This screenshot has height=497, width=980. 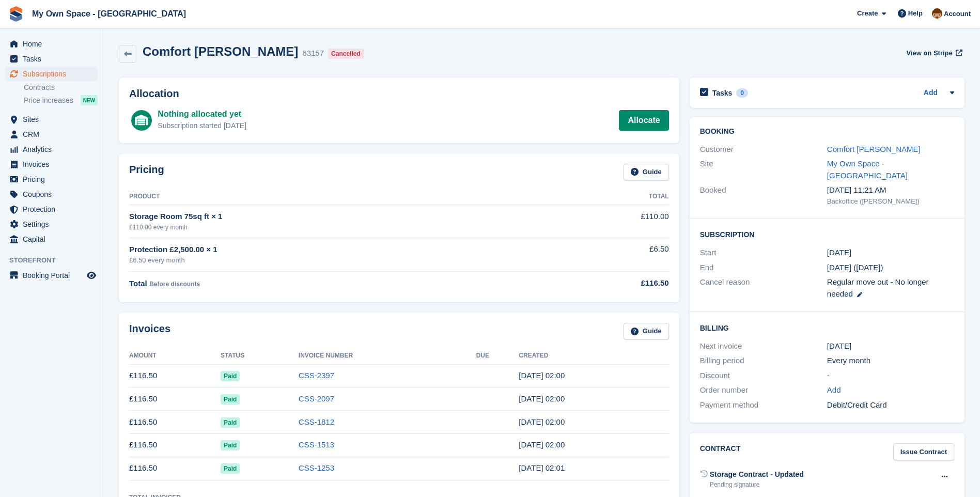 I want to click on th: Invoice Number, so click(x=387, y=356).